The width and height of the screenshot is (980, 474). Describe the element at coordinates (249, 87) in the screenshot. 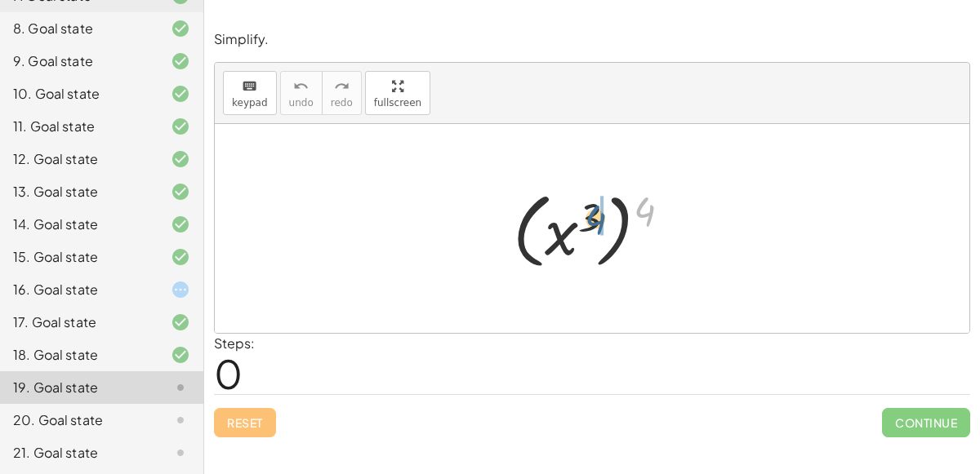

I see `i: keyboard` at that location.